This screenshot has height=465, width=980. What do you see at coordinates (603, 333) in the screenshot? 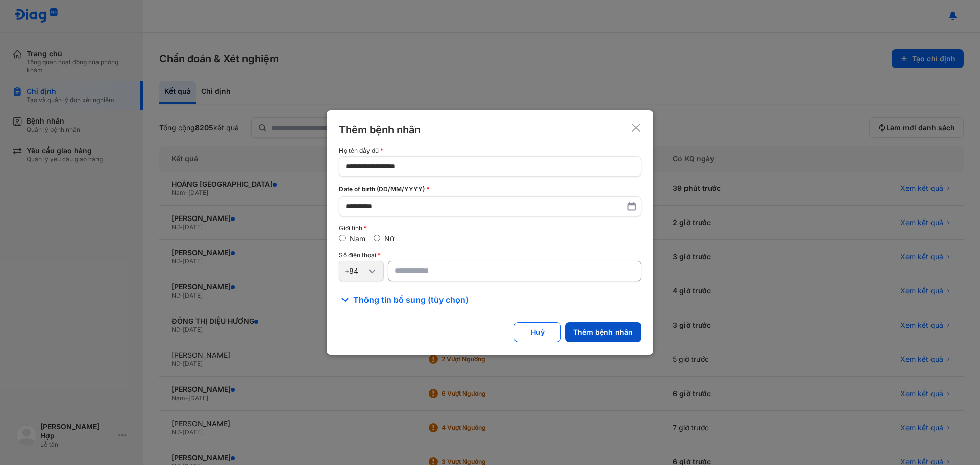
I see `button: Thêm bệnh nhân` at bounding box center [603, 333].